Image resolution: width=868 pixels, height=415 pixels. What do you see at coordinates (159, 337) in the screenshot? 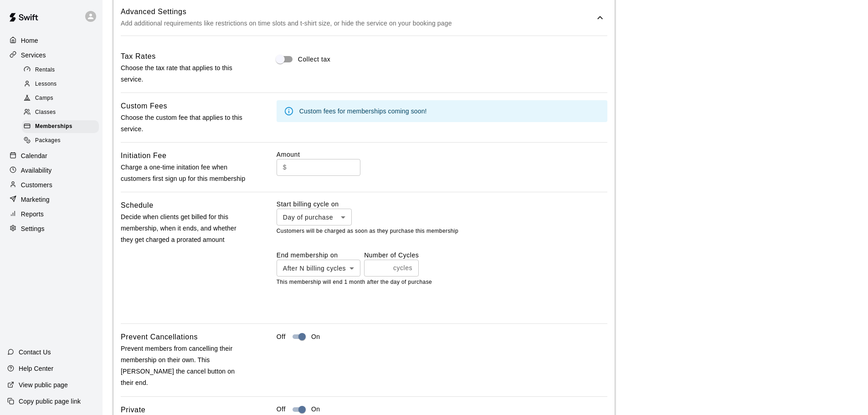
I see `h6: Prevent Cancellations` at bounding box center [159, 337].